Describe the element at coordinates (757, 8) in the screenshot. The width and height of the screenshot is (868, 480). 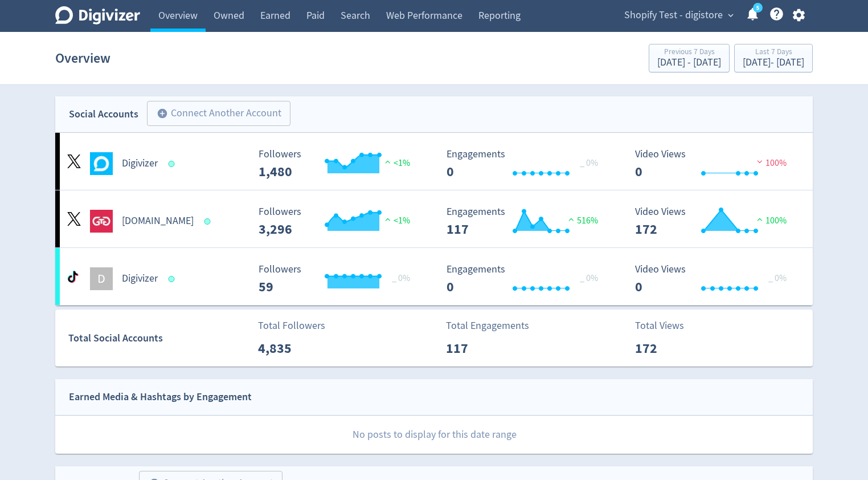
I see `text: 5` at that location.